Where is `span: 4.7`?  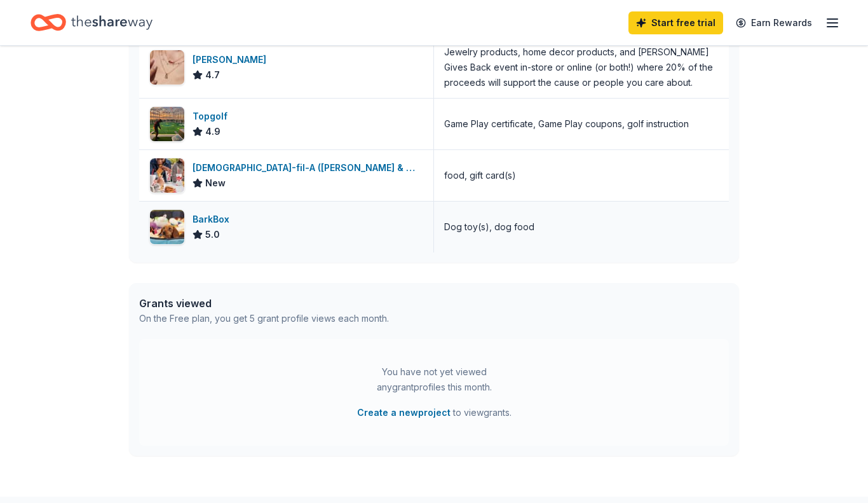 span: 4.7 is located at coordinates (212, 75).